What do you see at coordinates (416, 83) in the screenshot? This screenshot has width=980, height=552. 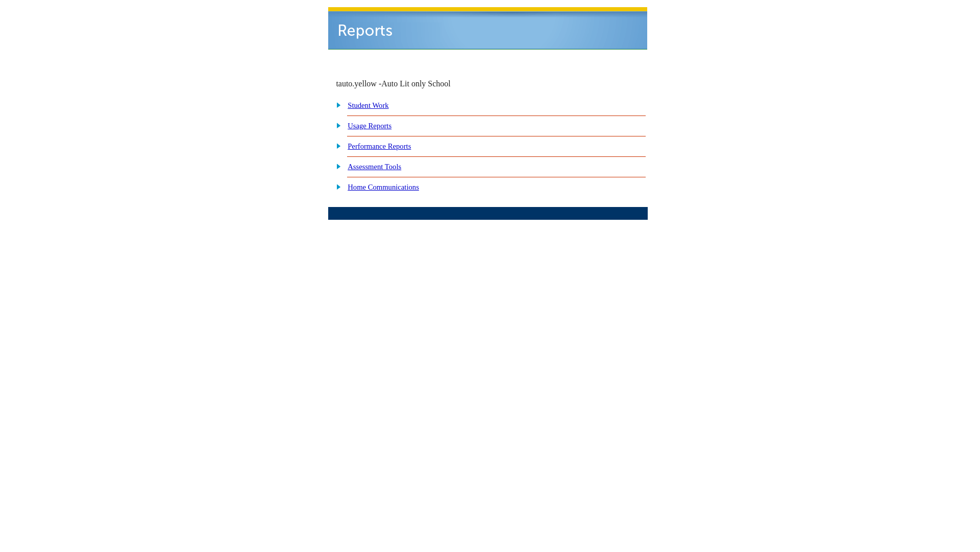 I see `nobr: Auto Lit only School` at bounding box center [416, 83].